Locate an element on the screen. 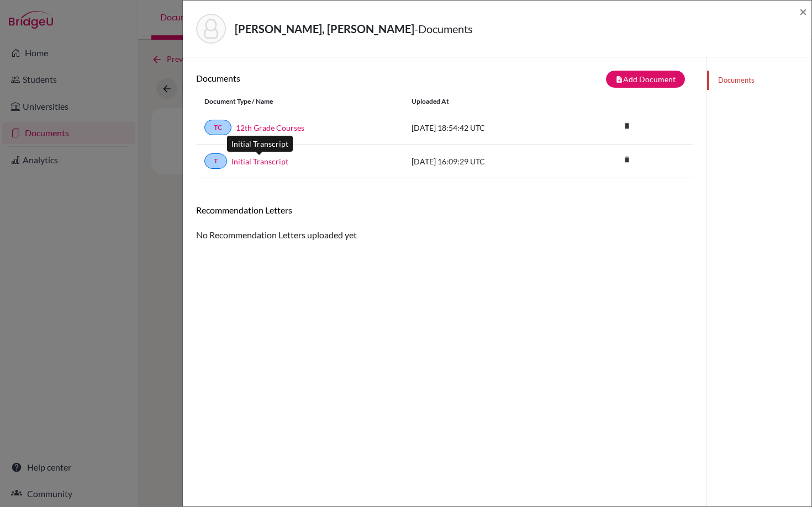 The image size is (812, 507). a: Initial Transcript is located at coordinates (259, 161).